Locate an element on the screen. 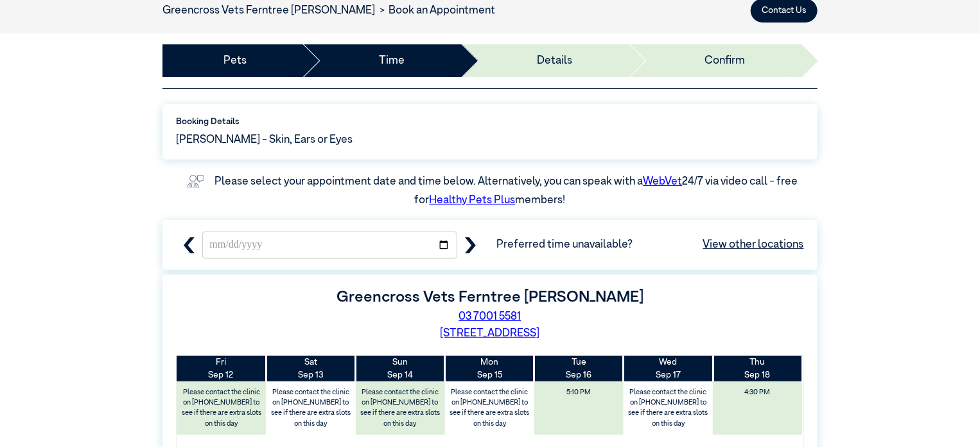  th: Sep 13 is located at coordinates (310, 368).